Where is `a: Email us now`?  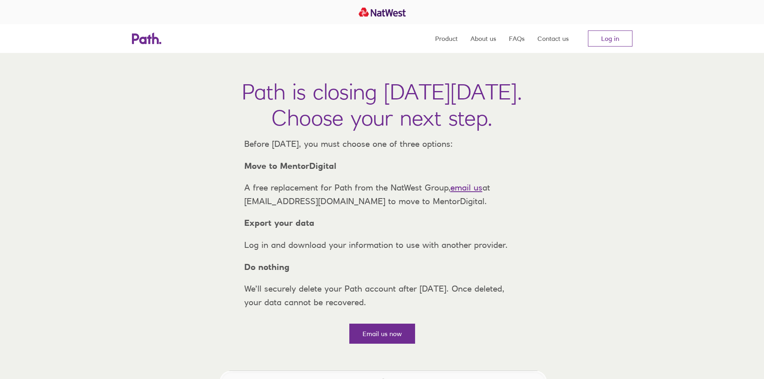 a: Email us now is located at coordinates (382, 334).